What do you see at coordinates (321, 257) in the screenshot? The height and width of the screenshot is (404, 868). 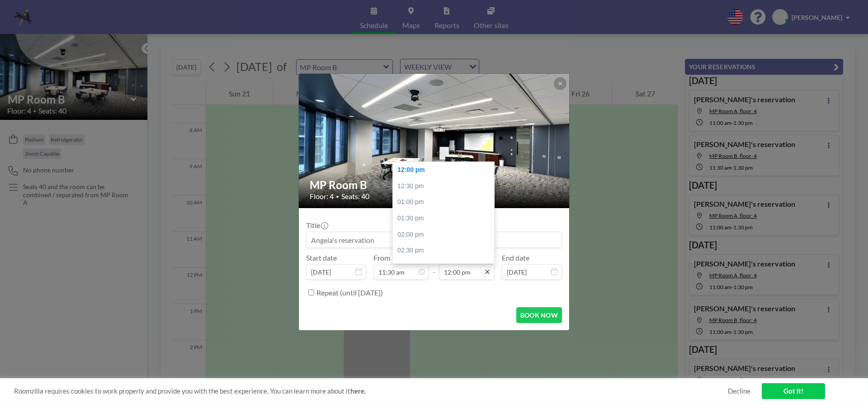 I see `label: Start date` at bounding box center [321, 257].